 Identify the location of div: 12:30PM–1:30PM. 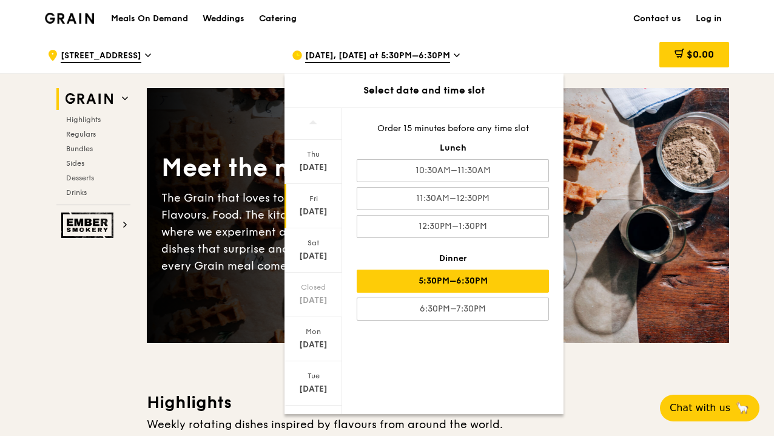
(453, 226).